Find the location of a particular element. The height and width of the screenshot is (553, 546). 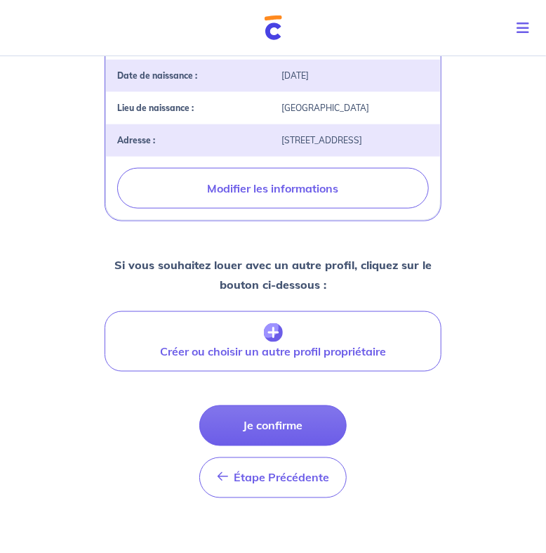

strong: Lieu de naissance : is located at coordinates (155, 107).